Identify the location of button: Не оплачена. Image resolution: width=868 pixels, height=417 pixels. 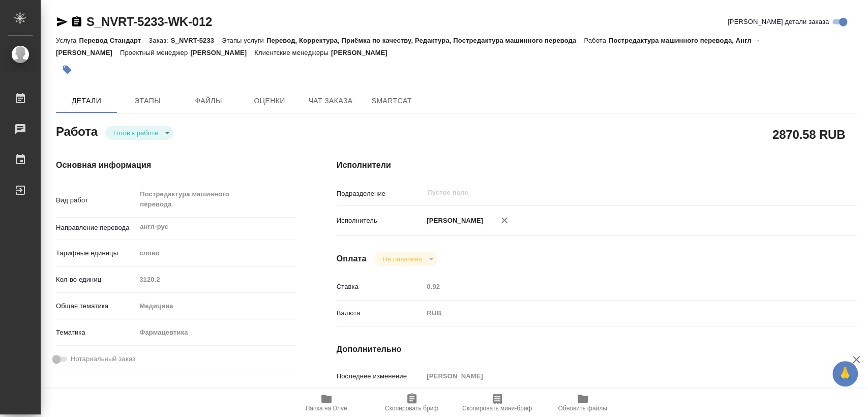
(402, 259).